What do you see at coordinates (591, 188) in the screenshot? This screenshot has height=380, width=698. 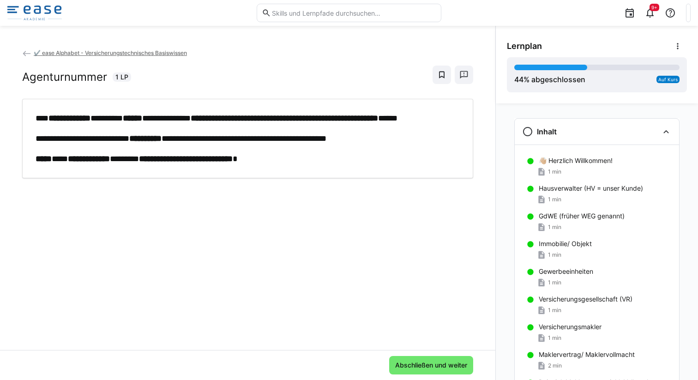 I see `p: Hausverwalter (HV = unser Kunde)` at bounding box center [591, 188].